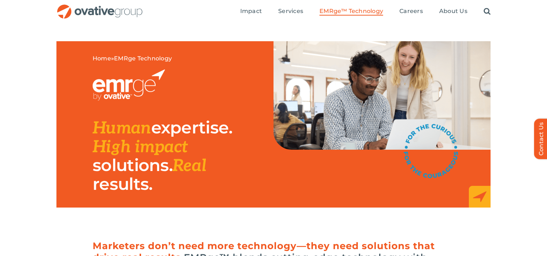 This screenshot has width=547, height=256. What do you see at coordinates (480, 197) in the screenshot?
I see `img: EMRge_HomePage_Elements_Arrow Box` at bounding box center [480, 197].